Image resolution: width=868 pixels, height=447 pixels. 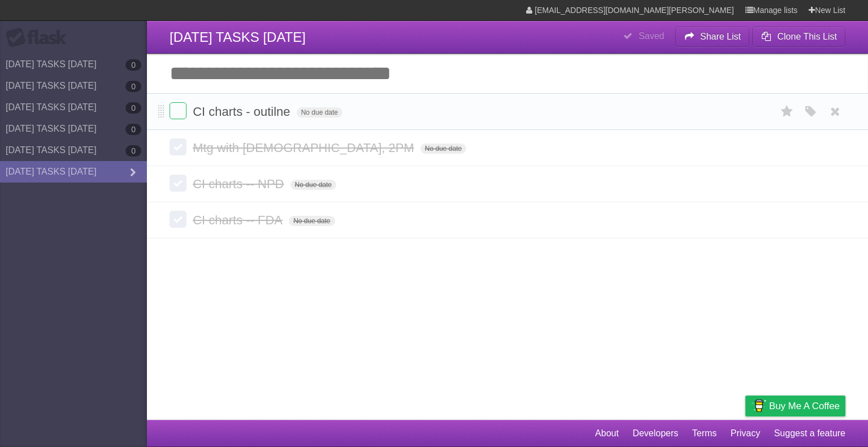 I want to click on b: Clone This List, so click(x=807, y=37).